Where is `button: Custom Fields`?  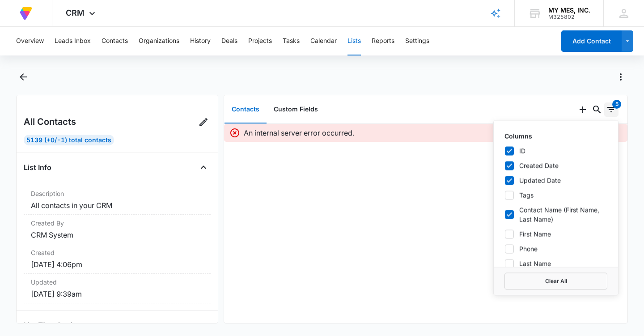 button: Custom Fields is located at coordinates (295, 110).